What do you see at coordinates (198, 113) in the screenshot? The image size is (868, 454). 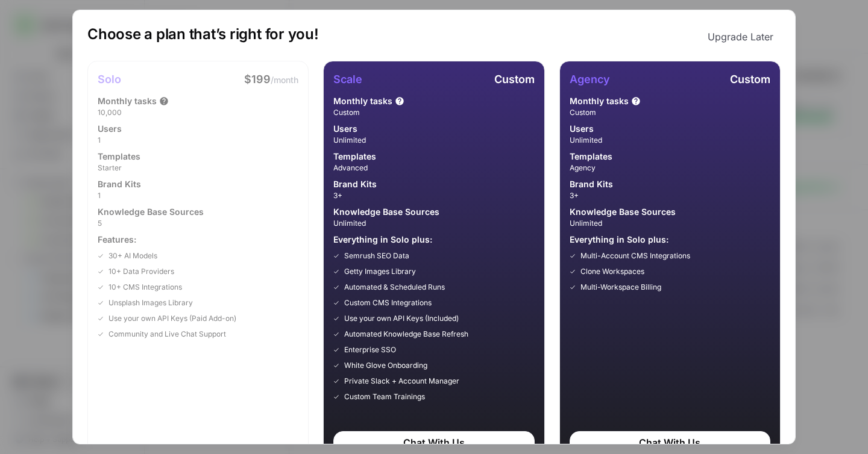 I see `span: 10,000` at bounding box center [198, 113].